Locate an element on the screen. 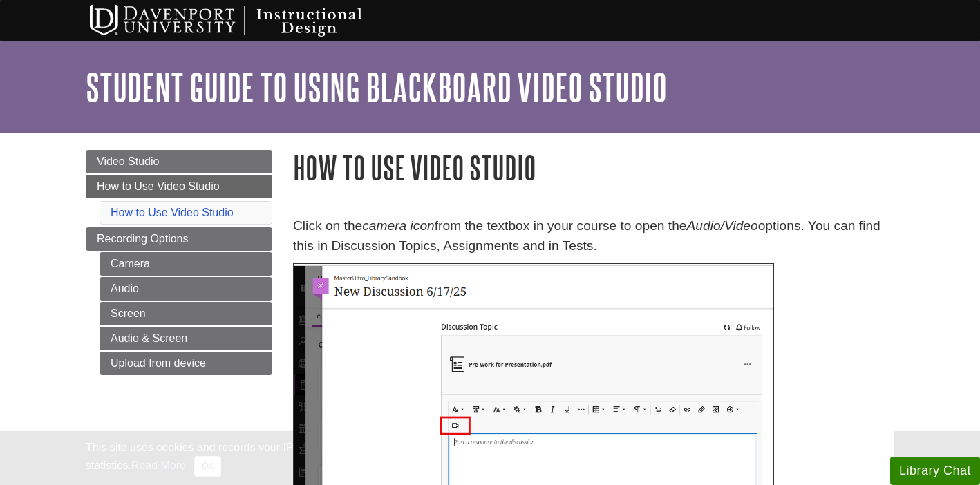 The image size is (980, 485). a: Video Studio is located at coordinates (179, 162).